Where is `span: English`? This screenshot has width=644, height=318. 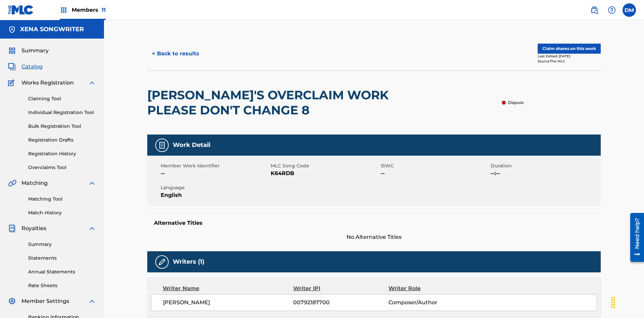 span: English is located at coordinates (214, 195).